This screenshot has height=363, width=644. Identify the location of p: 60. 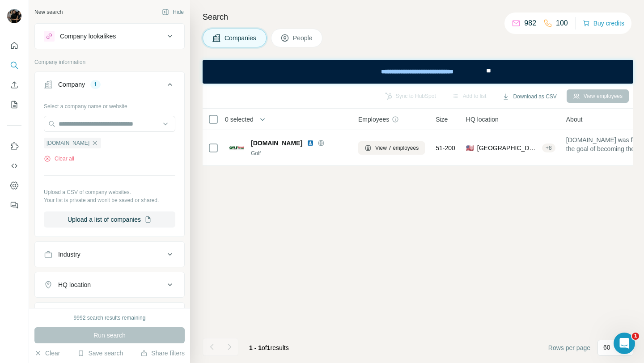
(607, 347).